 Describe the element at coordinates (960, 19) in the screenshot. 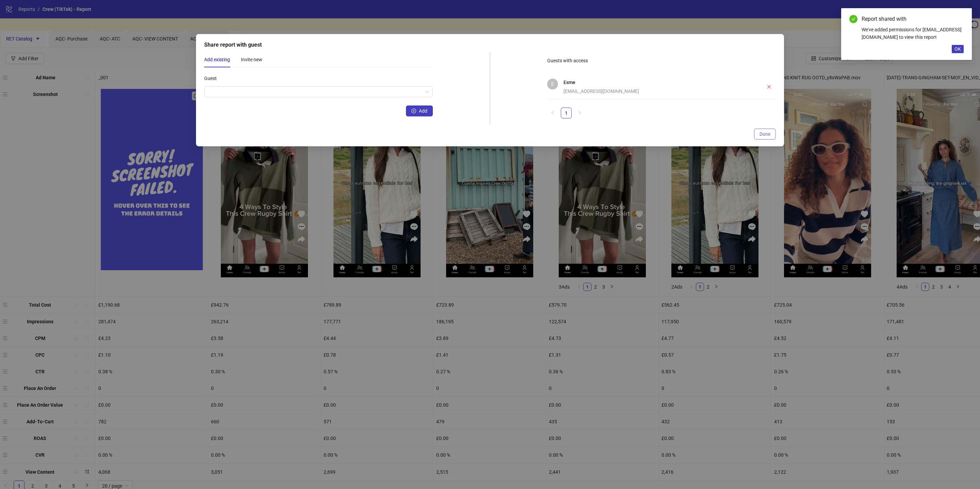

I see `a: Close` at that location.